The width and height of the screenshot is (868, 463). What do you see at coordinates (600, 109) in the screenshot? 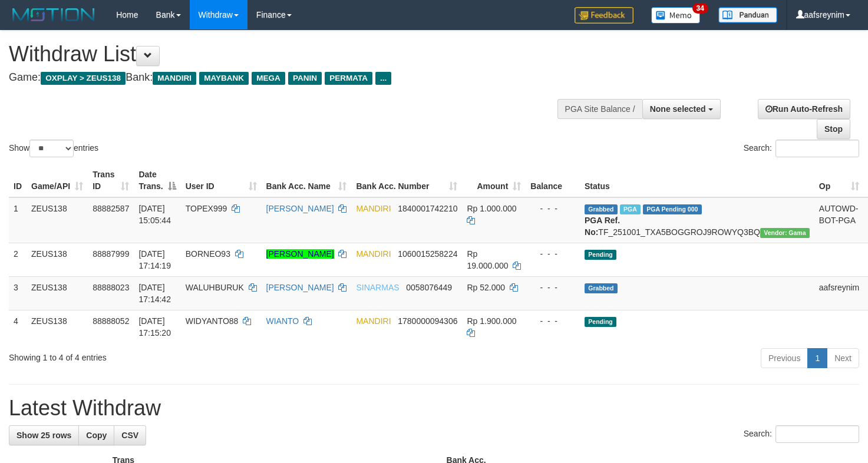
I see `div: PGA Site Balance /` at bounding box center [600, 109].